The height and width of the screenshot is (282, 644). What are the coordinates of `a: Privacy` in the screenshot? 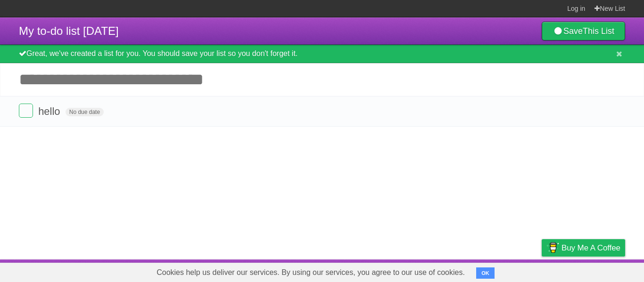 It's located at (541, 270).